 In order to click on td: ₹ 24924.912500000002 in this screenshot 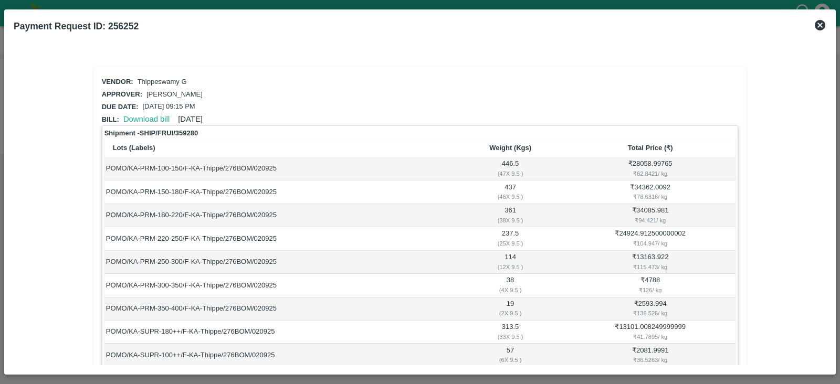, I will do `click(650, 239)`.